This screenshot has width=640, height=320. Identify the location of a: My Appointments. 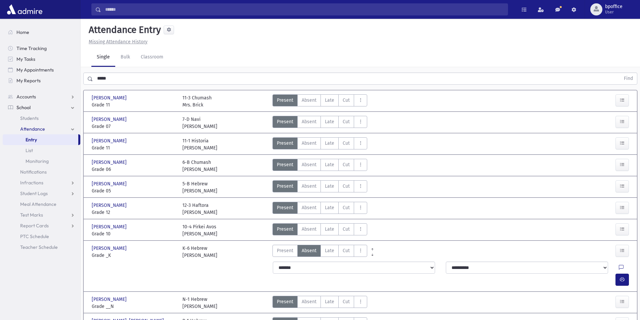
(41, 70).